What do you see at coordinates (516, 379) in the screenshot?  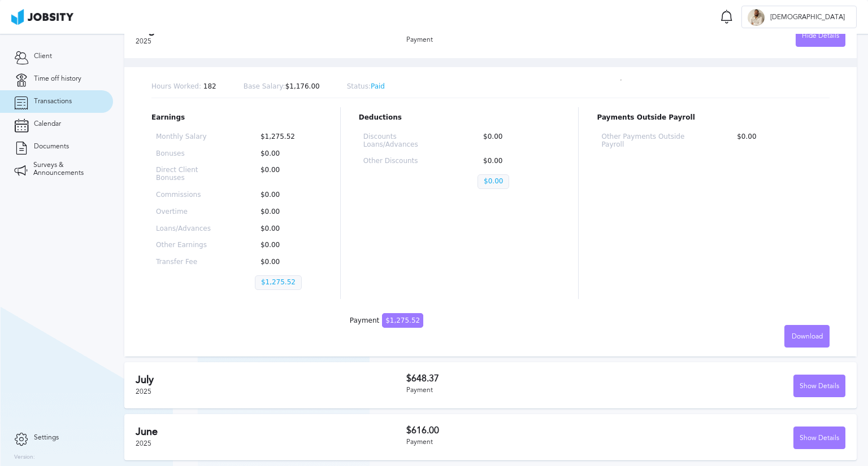 I see `h3: $648.37` at bounding box center [516, 379].